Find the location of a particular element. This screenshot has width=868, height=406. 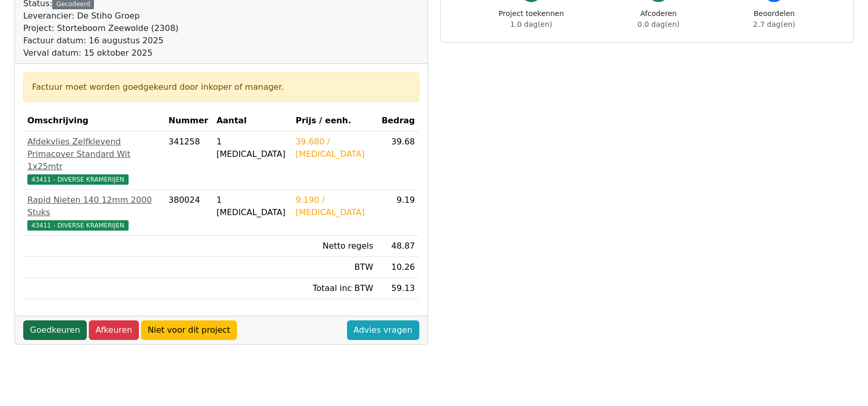

td: Netto regels is located at coordinates (334, 246).